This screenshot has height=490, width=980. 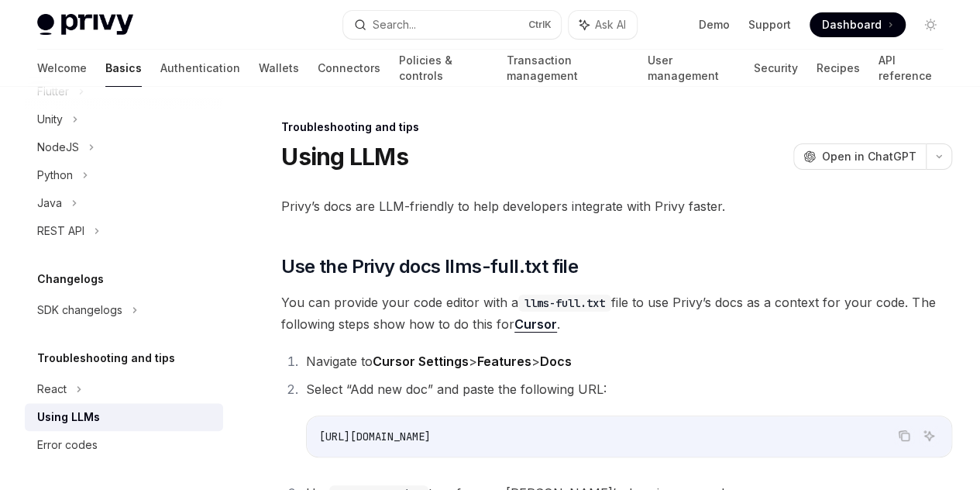 I want to click on div: Using LLMs, so click(x=68, y=417).